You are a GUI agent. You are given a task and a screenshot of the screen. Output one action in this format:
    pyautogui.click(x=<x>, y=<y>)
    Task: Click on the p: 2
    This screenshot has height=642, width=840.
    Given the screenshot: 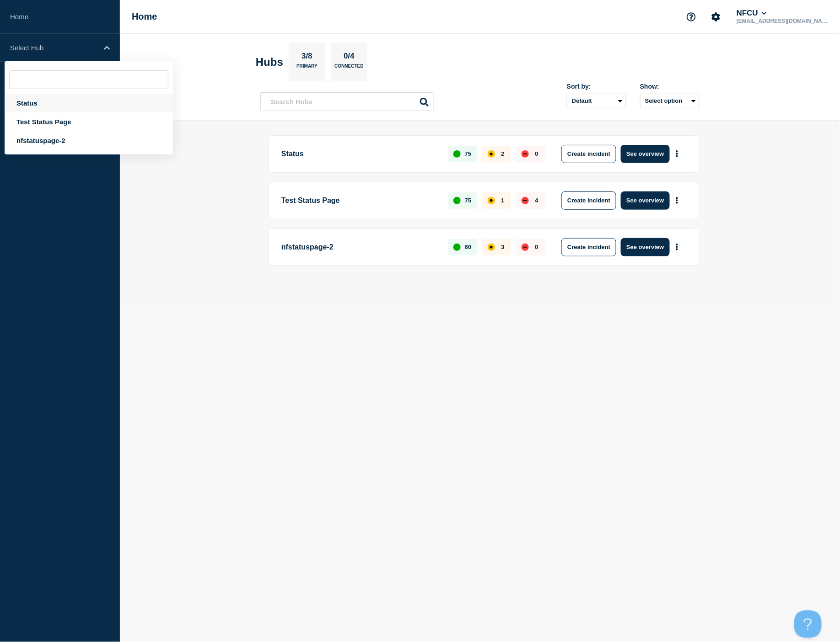 What is the action you would take?
    pyautogui.click(x=503, y=153)
    